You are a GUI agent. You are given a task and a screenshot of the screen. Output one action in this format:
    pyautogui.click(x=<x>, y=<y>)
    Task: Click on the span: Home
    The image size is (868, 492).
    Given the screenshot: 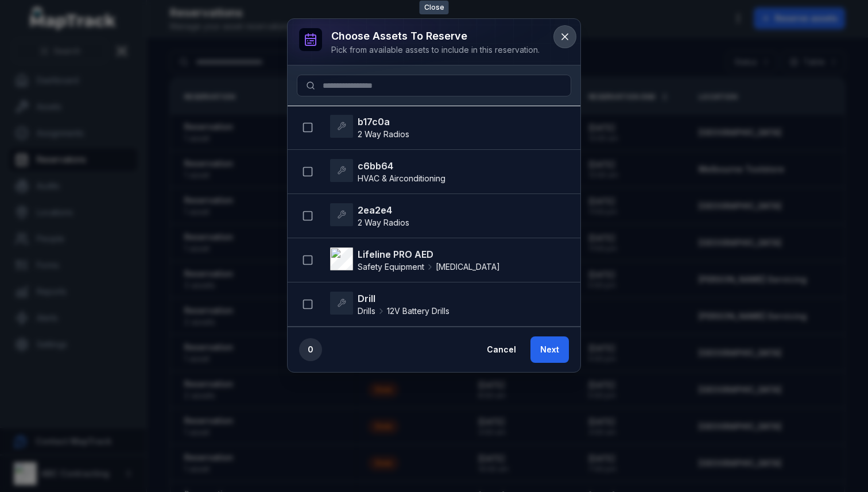 What is the action you would take?
    pyautogui.click(x=57, y=391)
    